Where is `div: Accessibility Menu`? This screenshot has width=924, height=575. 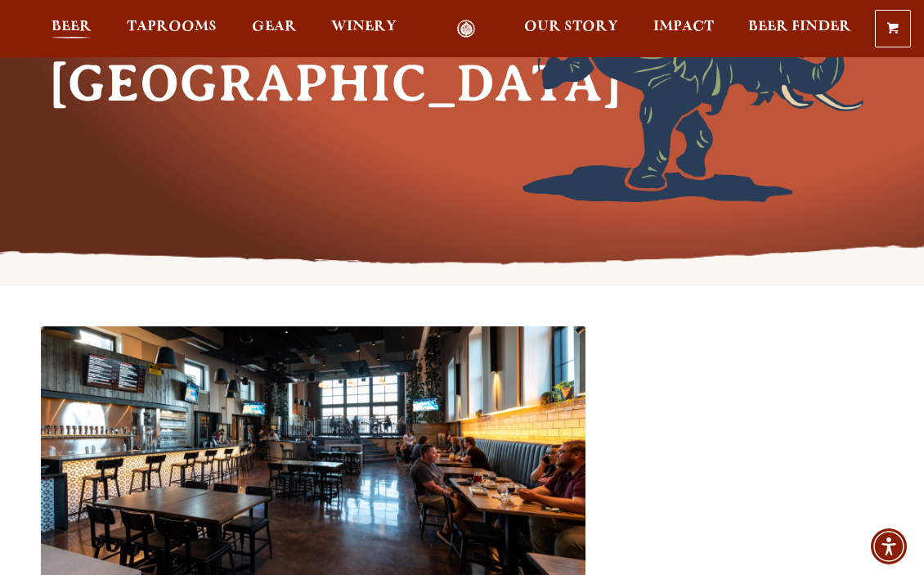
div: Accessibility Menu is located at coordinates (889, 546).